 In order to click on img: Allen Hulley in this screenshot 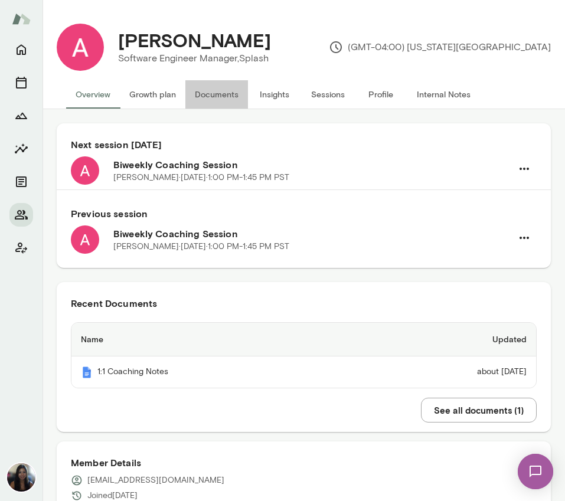, I will do `click(80, 47)`.